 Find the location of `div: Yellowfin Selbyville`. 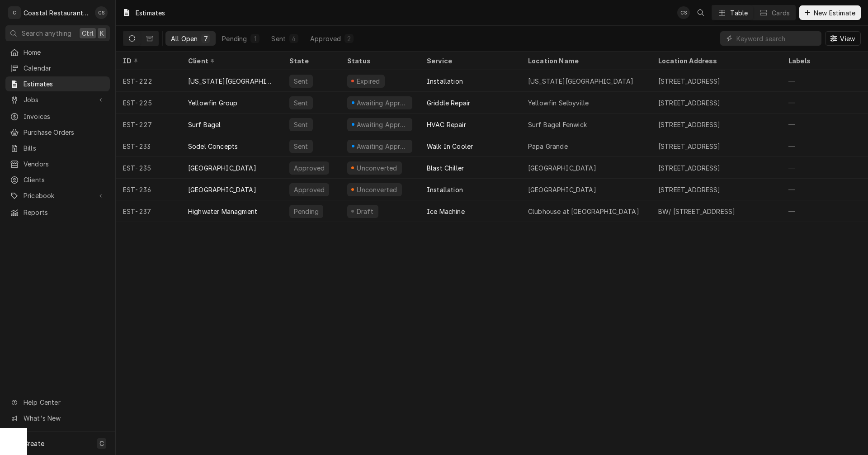

div: Yellowfin Selbyville is located at coordinates (559, 103).